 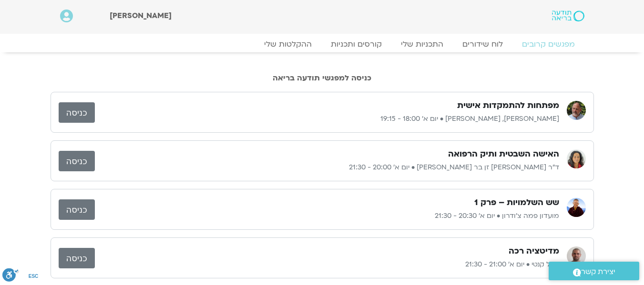 What do you see at coordinates (534, 252) in the screenshot?
I see `h3: מדיטציה רכה` at bounding box center [534, 252].